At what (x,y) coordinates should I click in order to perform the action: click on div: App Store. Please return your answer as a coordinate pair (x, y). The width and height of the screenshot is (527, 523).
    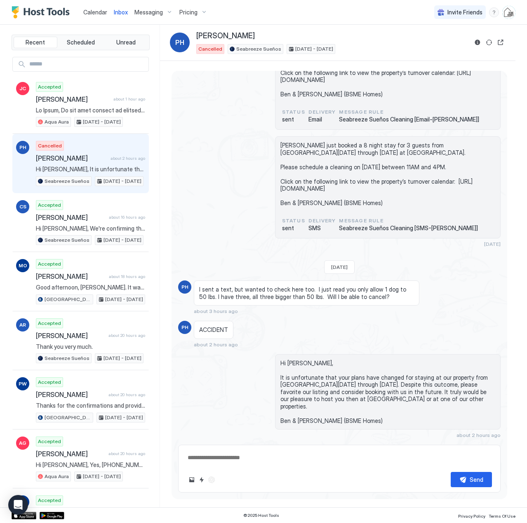
    Looking at the image, I should click on (24, 516).